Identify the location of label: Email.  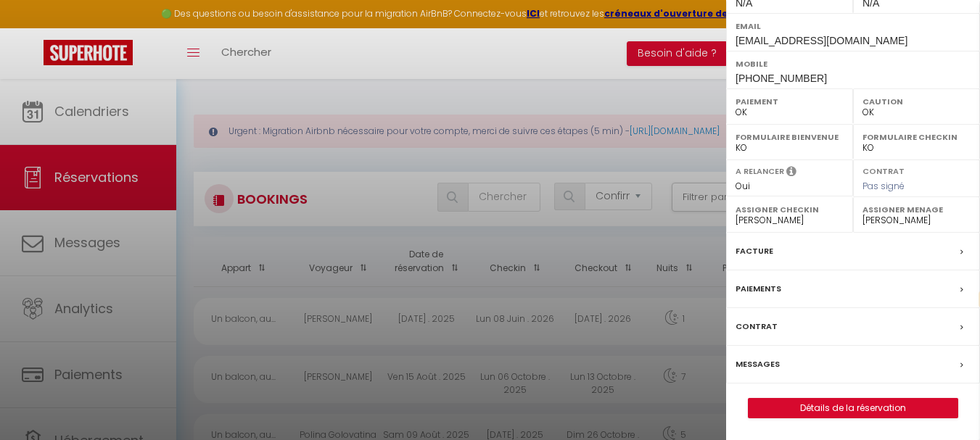
(853, 26).